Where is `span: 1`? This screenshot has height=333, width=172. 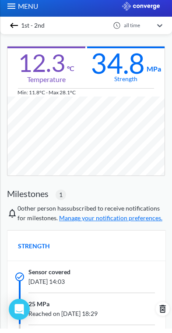 span: 1 is located at coordinates (61, 199).